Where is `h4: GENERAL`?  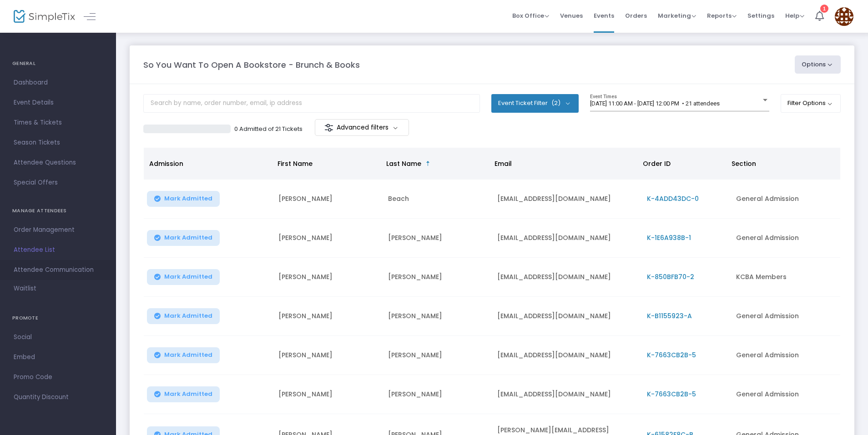 h4: GENERAL is located at coordinates (58, 64).